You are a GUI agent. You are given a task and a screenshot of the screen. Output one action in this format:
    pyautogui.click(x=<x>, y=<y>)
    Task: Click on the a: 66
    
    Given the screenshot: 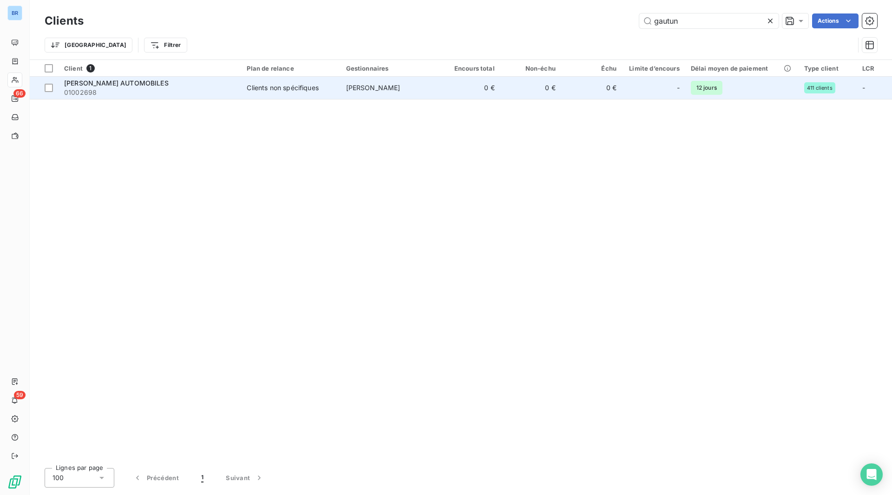 What is the action you would take?
    pyautogui.click(x=14, y=99)
    